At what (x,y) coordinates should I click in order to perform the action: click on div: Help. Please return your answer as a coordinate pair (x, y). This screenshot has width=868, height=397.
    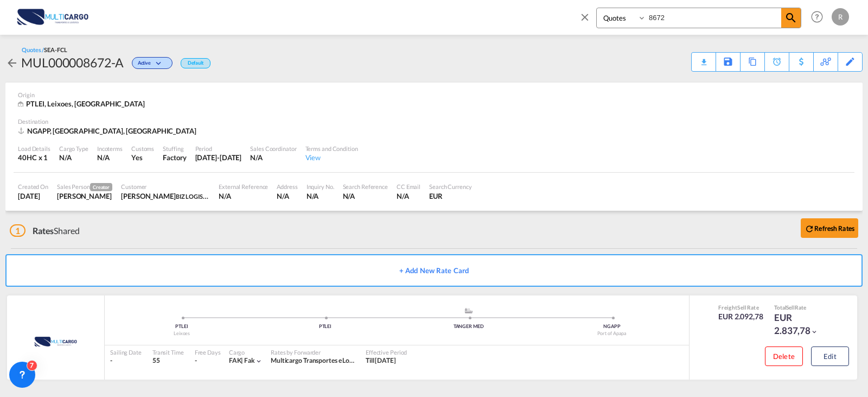
    Looking at the image, I should click on (820, 17).